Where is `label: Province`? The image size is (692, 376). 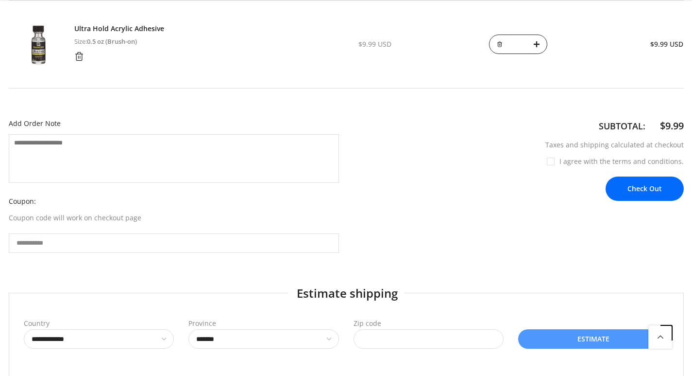 label: Province is located at coordinates (202, 323).